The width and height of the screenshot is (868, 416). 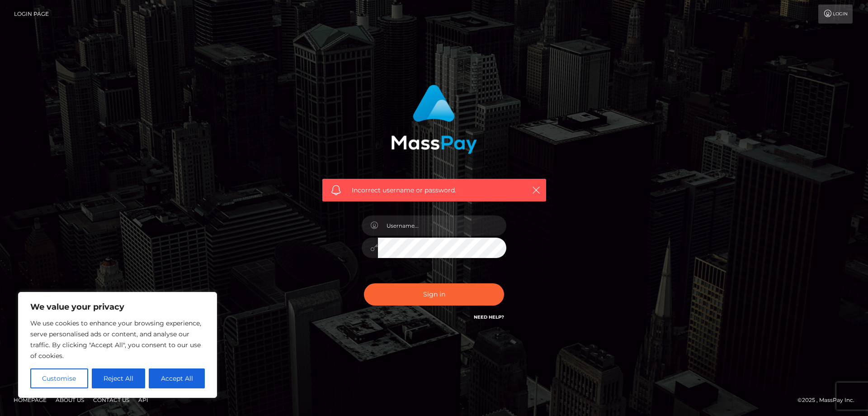 What do you see at coordinates (434, 190) in the screenshot?
I see `span: Incorrect username or password.` at bounding box center [434, 190].